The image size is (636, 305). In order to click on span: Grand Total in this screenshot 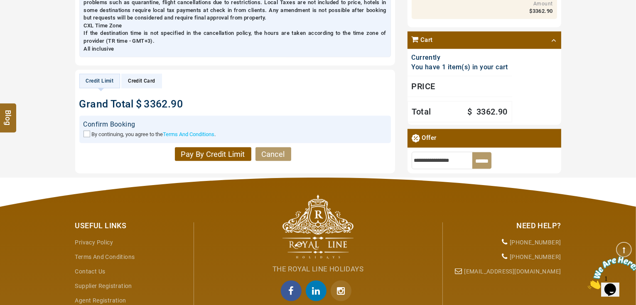, I will do `click(106, 104)`.